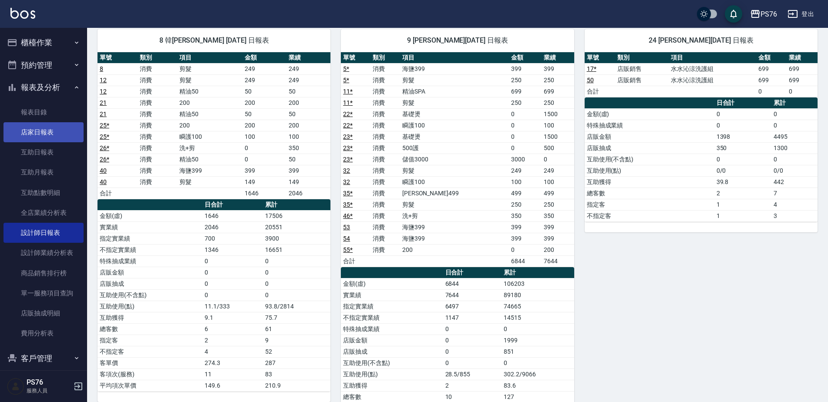 Image resolution: width=828 pixels, height=402 pixels. Describe the element at coordinates (233, 250) in the screenshot. I see `td: 1346` at that location.